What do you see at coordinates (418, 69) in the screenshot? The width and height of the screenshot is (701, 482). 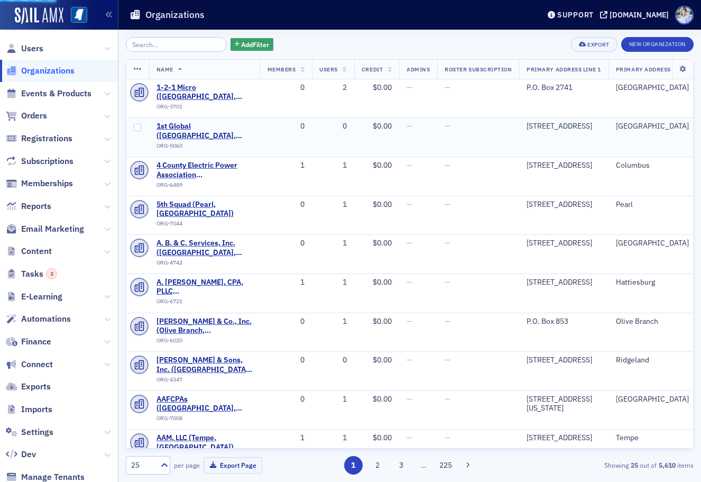 I see `span: Admins` at bounding box center [418, 69].